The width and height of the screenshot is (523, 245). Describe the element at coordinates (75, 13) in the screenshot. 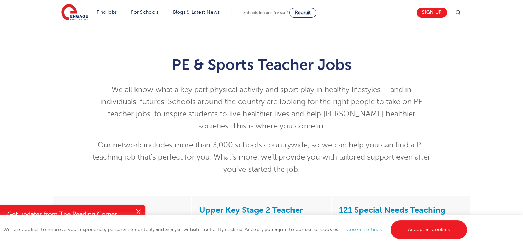

I see `img: Engage Education` at that location.